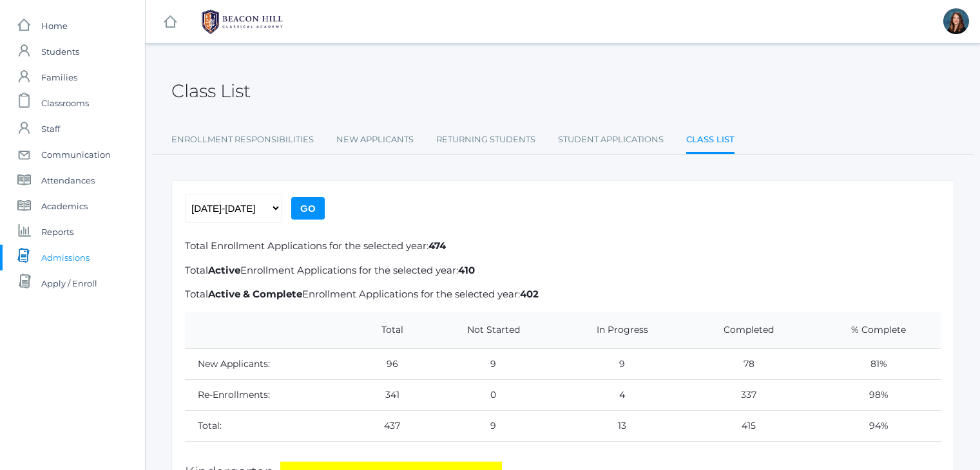 The image size is (980, 470). Describe the element at coordinates (486, 139) in the screenshot. I see `a: Returning Students` at that location.